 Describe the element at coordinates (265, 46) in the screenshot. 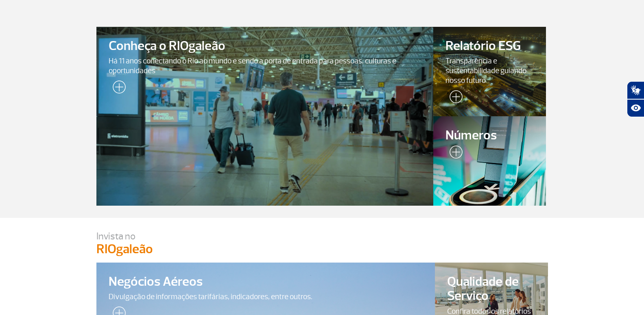

I see `span: Conheça o RIOgaleão` at that location.